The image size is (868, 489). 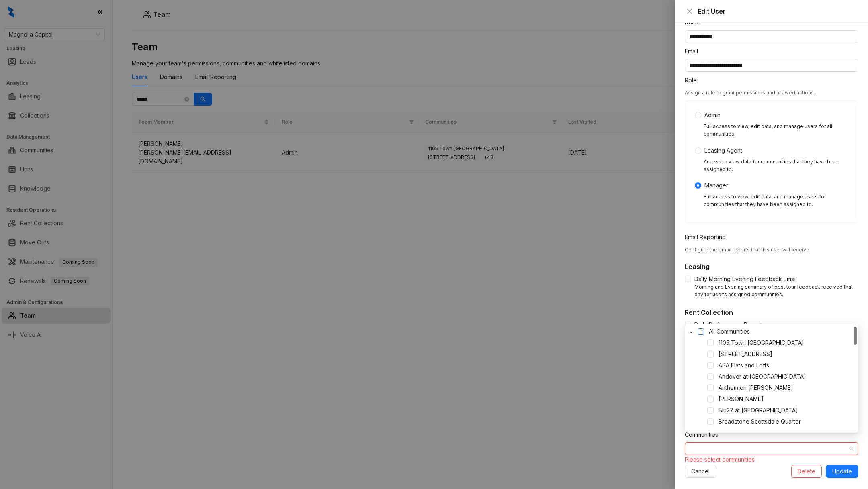 What do you see at coordinates (806, 472) in the screenshot?
I see `button: Delete` at bounding box center [806, 472].